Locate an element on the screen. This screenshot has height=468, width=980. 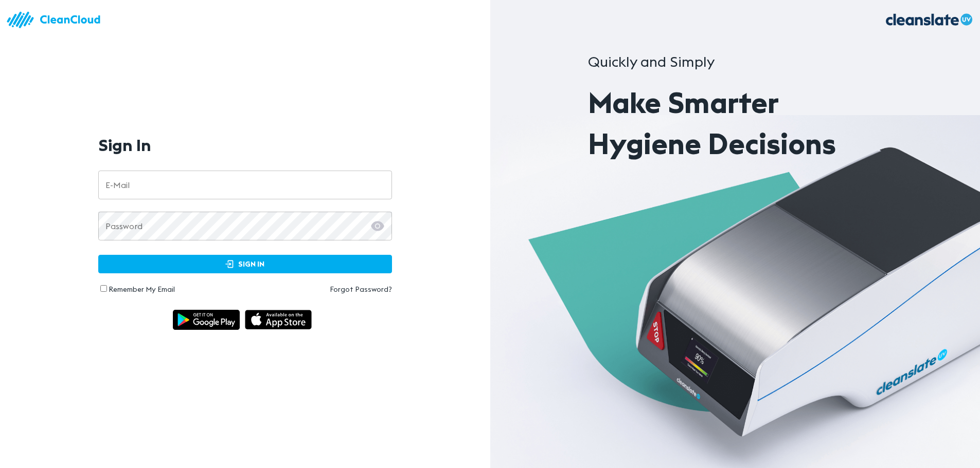
p: Make Smarter Hygiene Decisions is located at coordinates (735, 124).